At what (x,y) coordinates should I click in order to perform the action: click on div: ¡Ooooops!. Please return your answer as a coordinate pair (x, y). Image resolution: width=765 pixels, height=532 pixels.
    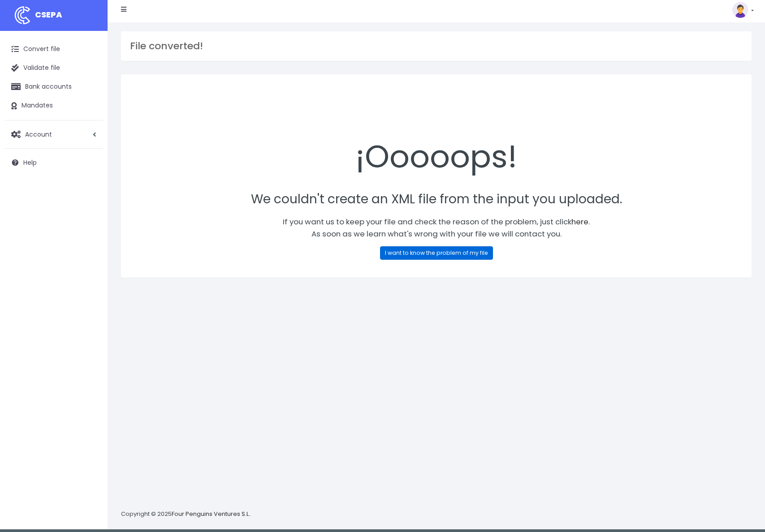
    Looking at the image, I should click on (436, 133).